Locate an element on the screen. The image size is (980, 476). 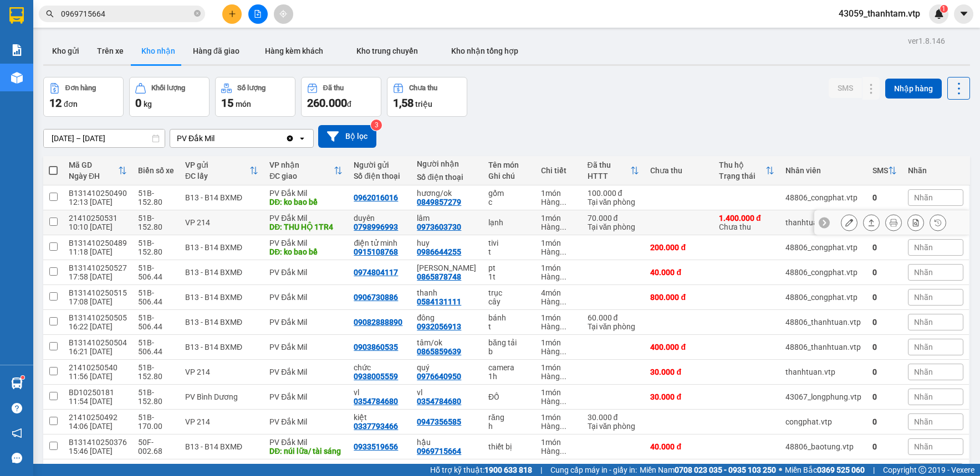
div: 51B-152.80 is located at coordinates (156, 397).